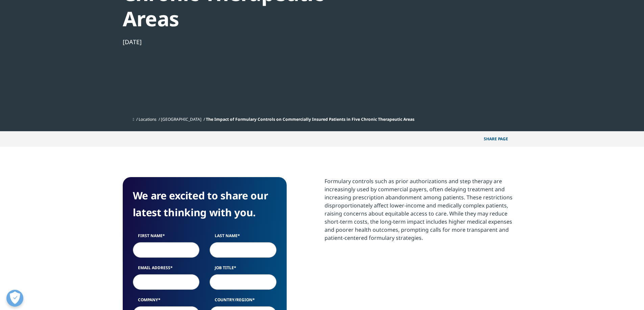  What do you see at coordinates (500, 139) in the screenshot?
I see `p: Share PAGE` at bounding box center [500, 139].